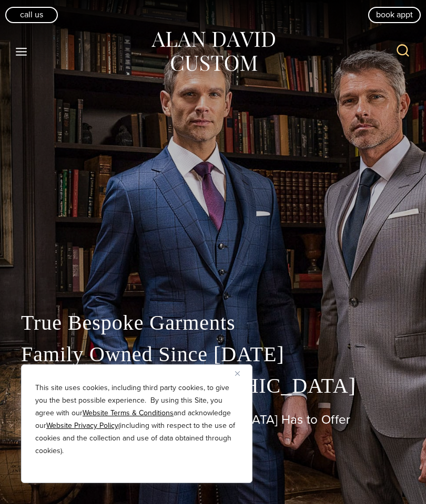 This screenshot has height=504, width=426. What do you see at coordinates (22, 51) in the screenshot?
I see `button: Open menu` at bounding box center [22, 51].